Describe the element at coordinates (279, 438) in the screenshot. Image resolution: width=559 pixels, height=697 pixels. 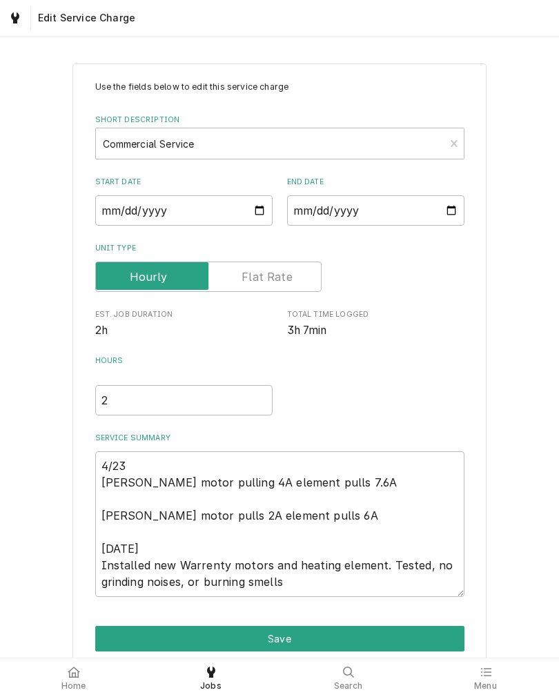
I see `label: Service Summary` at that location.